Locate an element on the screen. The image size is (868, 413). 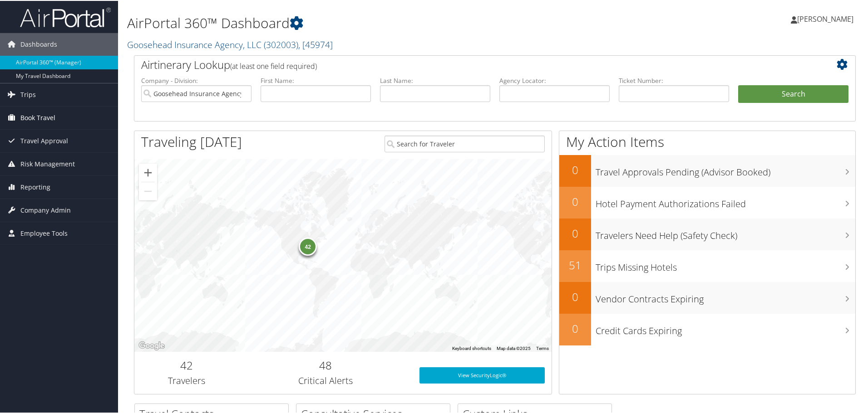
h2: Airtinerary Lookup is located at coordinates (465, 64).